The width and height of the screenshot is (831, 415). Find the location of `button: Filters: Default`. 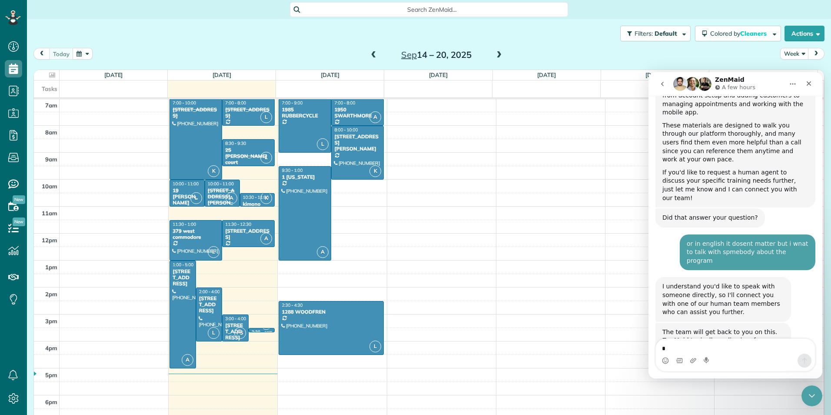

button: Filters: Default is located at coordinates (656, 33).